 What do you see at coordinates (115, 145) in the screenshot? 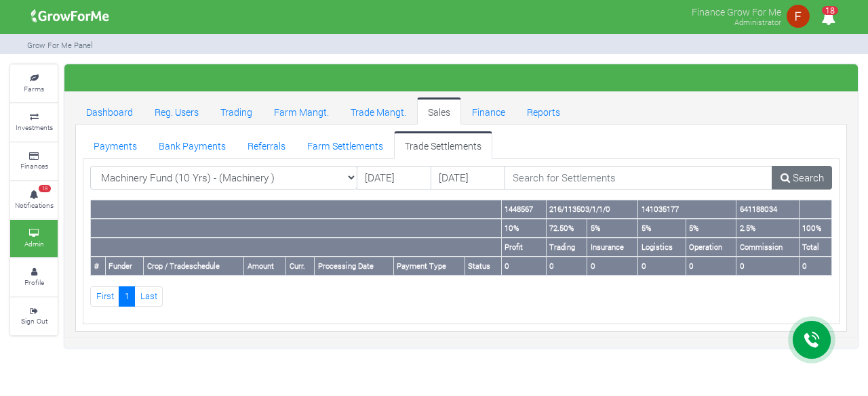
I see `a: Payments` at bounding box center [115, 145].